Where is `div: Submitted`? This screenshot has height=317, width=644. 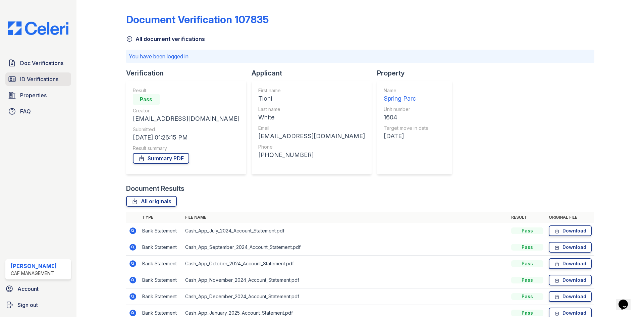 div: Submitted is located at coordinates (186, 130).